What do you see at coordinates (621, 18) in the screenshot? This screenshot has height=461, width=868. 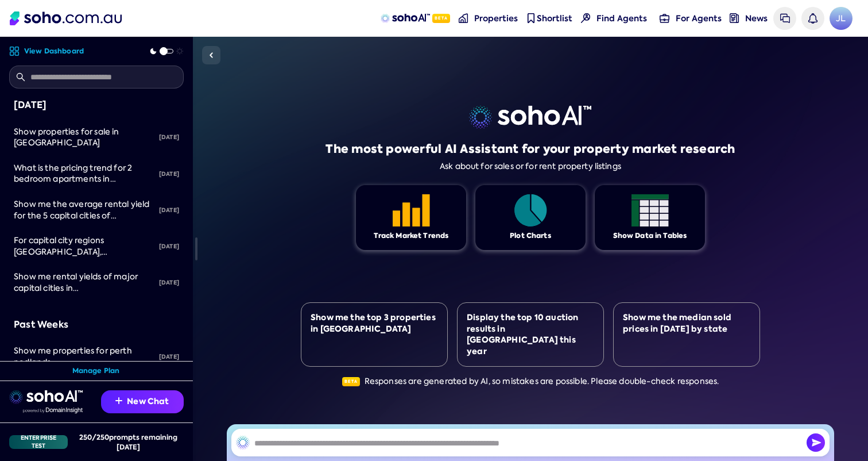 I see `span: Find Agents` at bounding box center [621, 18].